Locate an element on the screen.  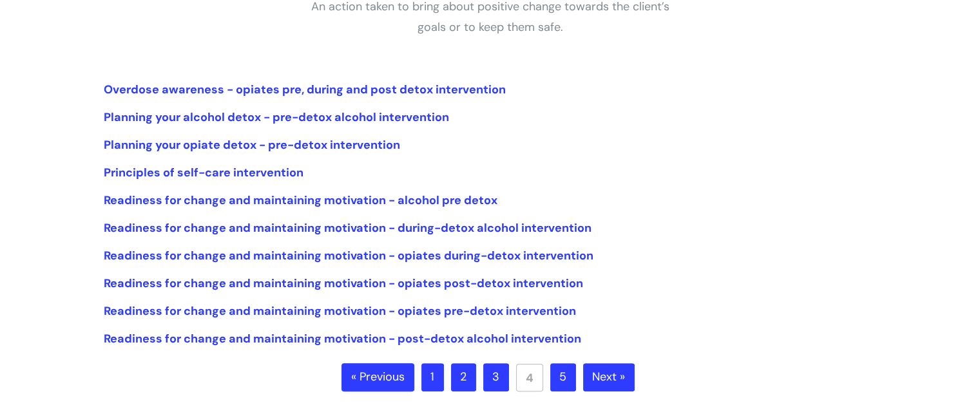
a: 3 is located at coordinates (496, 377).